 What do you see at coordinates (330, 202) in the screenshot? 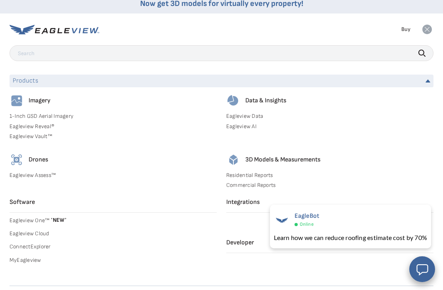
I see `h4: Integrations` at bounding box center [330, 202].